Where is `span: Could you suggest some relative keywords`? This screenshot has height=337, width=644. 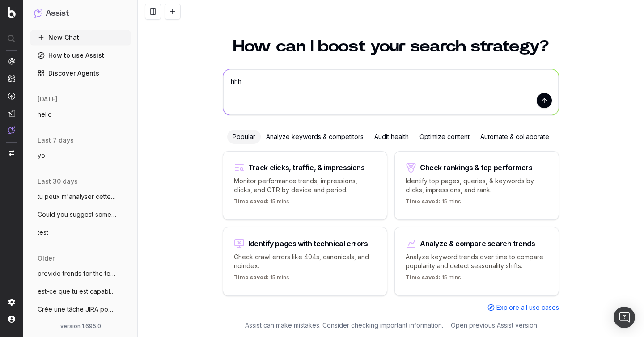
span: Could you suggest some relative keywords is located at coordinates (77, 214).